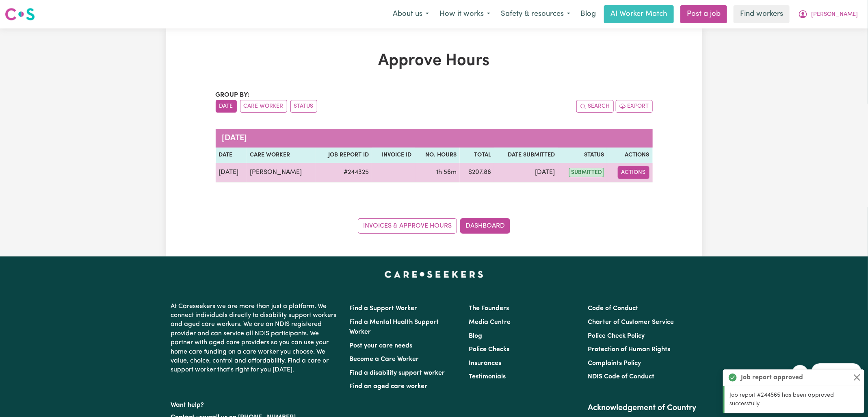 This screenshot has height=417, width=868. What do you see at coordinates (388, 387) in the screenshot?
I see `a: Find an aged care worker` at bounding box center [388, 387].